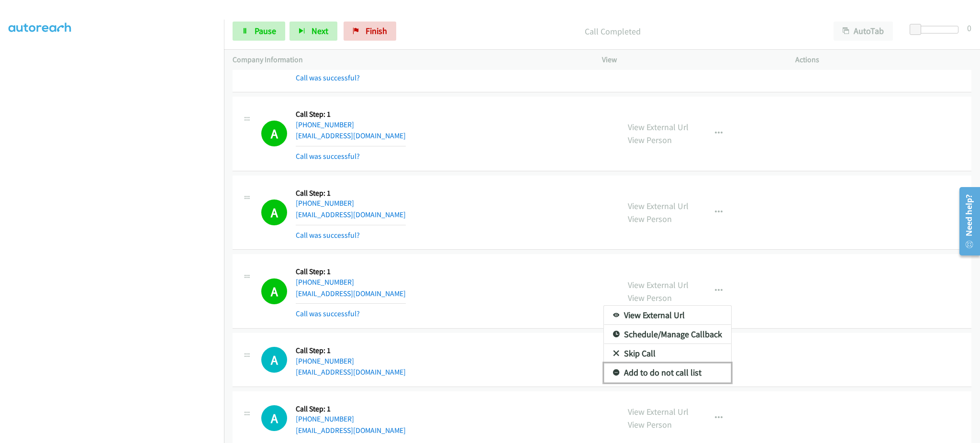  Describe the element at coordinates (17, 38) in the screenshot. I see `div: Open Resource Center` at that location.